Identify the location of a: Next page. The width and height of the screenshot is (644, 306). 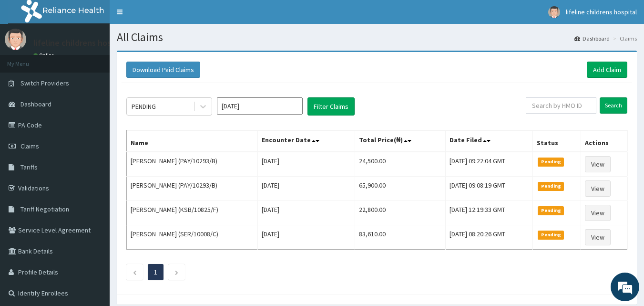
(176, 272).